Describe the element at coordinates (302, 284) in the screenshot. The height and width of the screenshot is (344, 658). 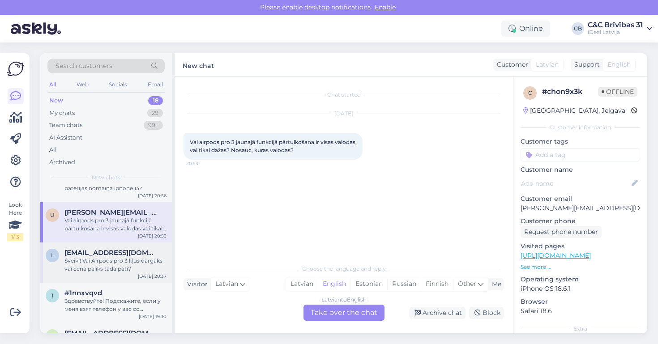
I see `div: Latvian` at that location.